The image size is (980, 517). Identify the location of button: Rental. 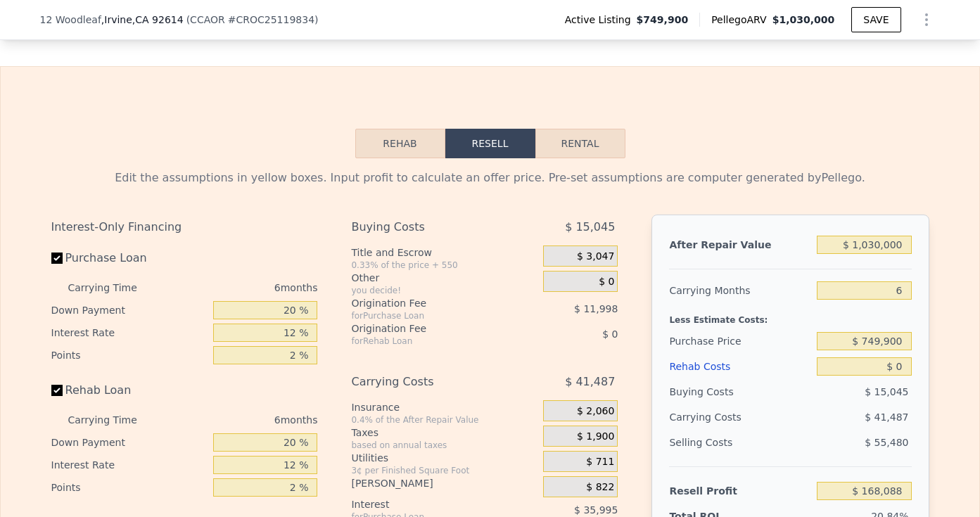
(581, 143).